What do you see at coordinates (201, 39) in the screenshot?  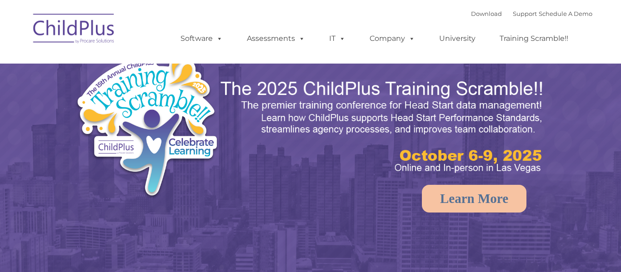 I see `a: Software` at bounding box center [201, 39].